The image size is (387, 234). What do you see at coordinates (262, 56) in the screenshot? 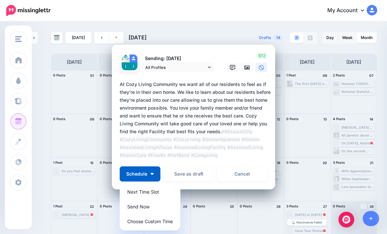
I see `span: 872` at bounding box center [262, 56].